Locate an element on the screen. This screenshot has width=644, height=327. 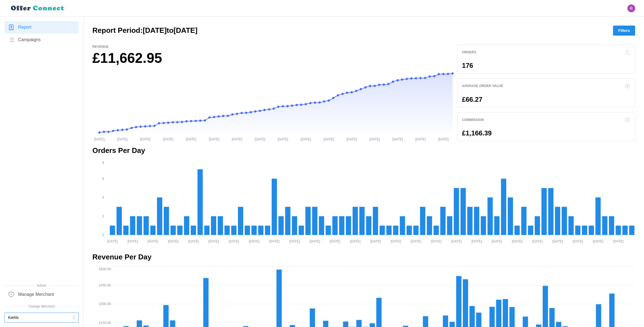
tspan: £150.00 is located at coordinates (105, 323).